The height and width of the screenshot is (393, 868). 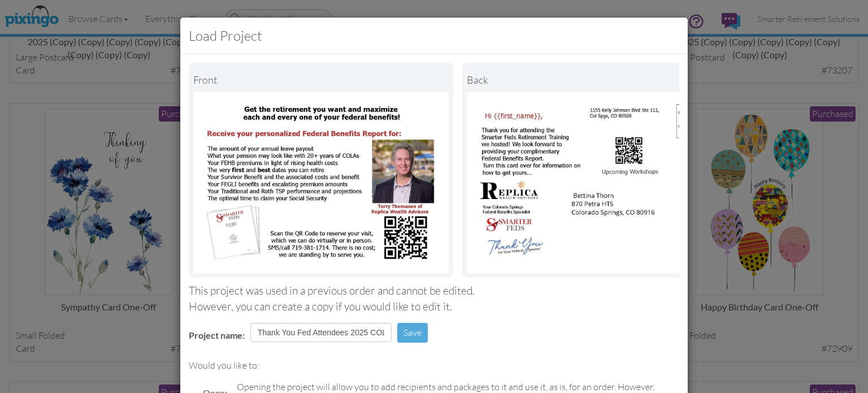 What do you see at coordinates (594, 183) in the screenshot?
I see `img: Portrait Image` at bounding box center [594, 183].